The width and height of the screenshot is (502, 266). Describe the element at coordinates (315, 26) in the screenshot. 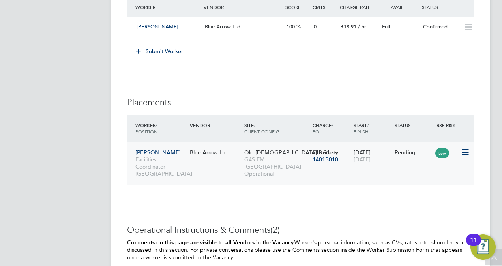

I see `span: 0` at that location.